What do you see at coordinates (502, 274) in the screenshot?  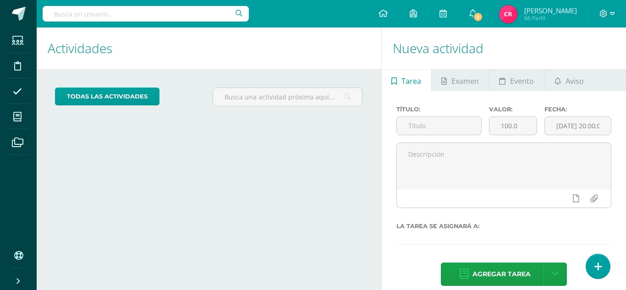 I see `span: Agregar tarea` at bounding box center [502, 274].